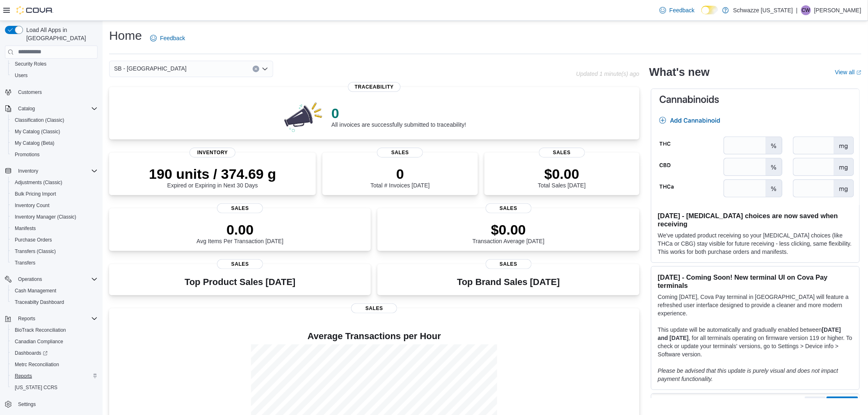  What do you see at coordinates (54, 376) in the screenshot?
I see `button: Reports` at bounding box center [54, 376].